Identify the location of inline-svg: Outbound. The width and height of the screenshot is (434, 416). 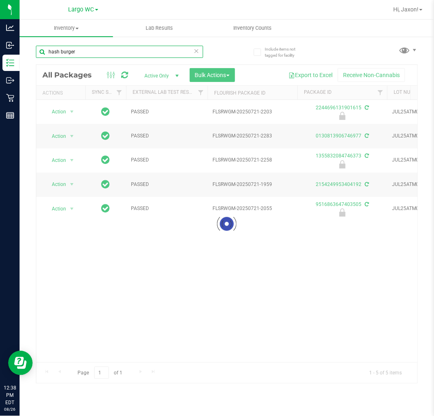
(10, 80).